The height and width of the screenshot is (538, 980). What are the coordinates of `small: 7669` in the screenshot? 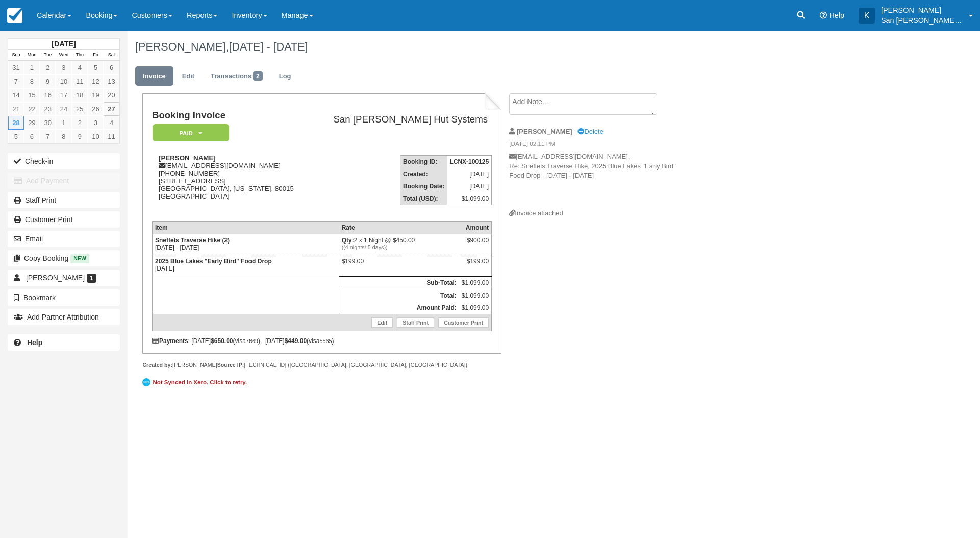 It's located at (252, 341).